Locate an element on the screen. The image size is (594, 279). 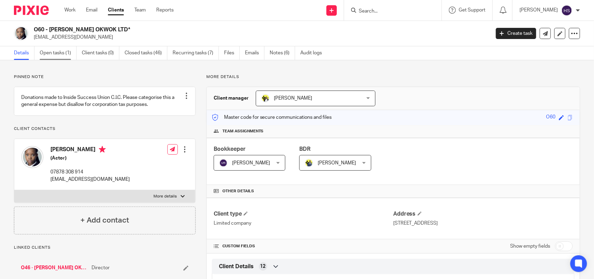
span: Other details is located at coordinates (238, 191).